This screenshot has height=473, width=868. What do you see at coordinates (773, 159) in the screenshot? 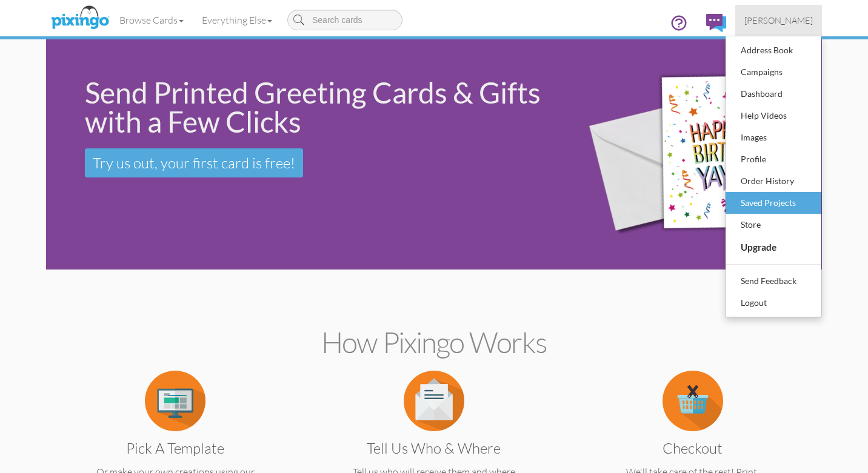
I see `a: Profile` at bounding box center [773, 159].